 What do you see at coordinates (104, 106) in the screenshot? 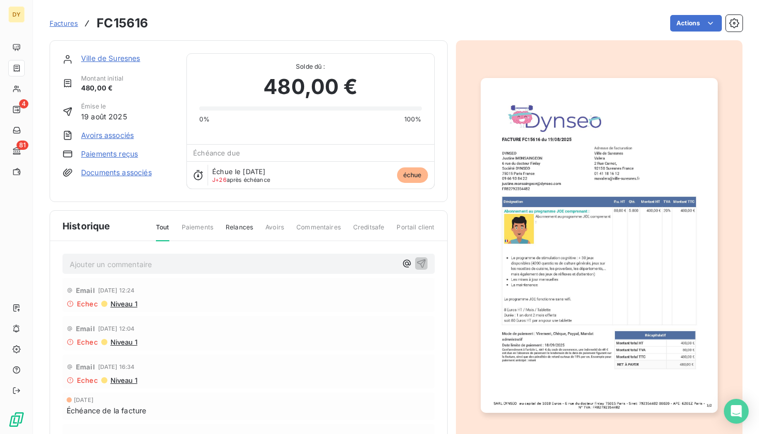
I see `span: Émise le` at bounding box center [104, 106].